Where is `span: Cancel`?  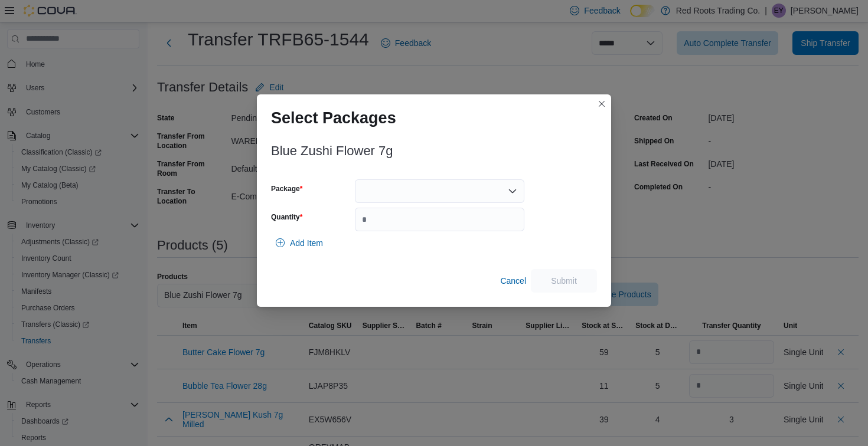 span: Cancel is located at coordinates (513, 281).